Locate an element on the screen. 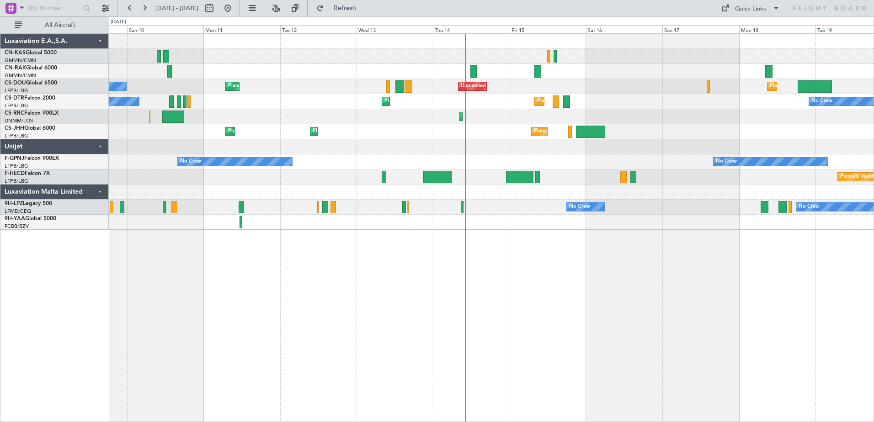 The width and height of the screenshot is (874, 422). span: CS-RRC is located at coordinates (14, 113).